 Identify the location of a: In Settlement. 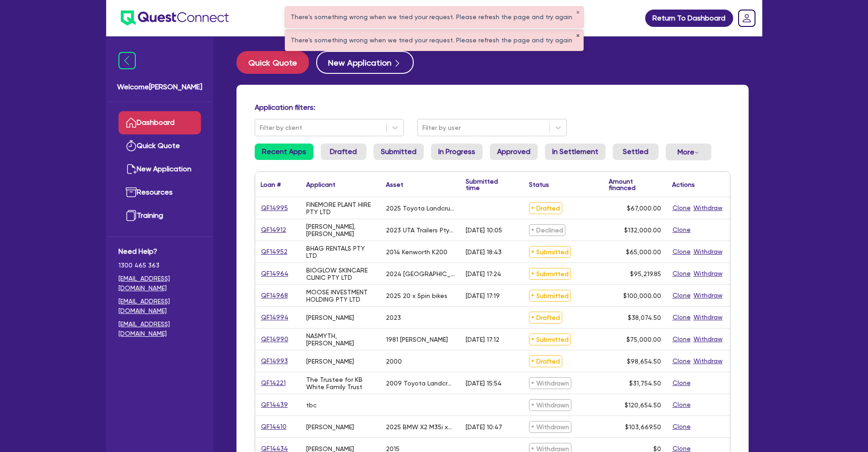
(575, 152).